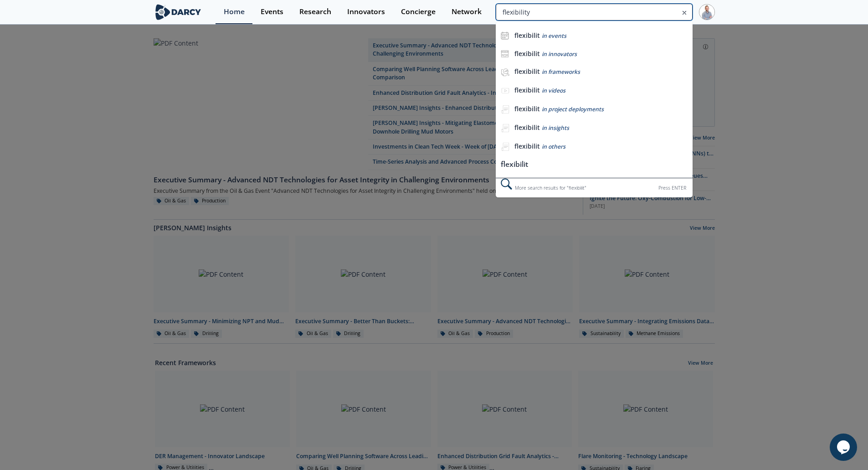  What do you see at coordinates (234, 12) in the screenshot?
I see `div: Home` at bounding box center [234, 12].